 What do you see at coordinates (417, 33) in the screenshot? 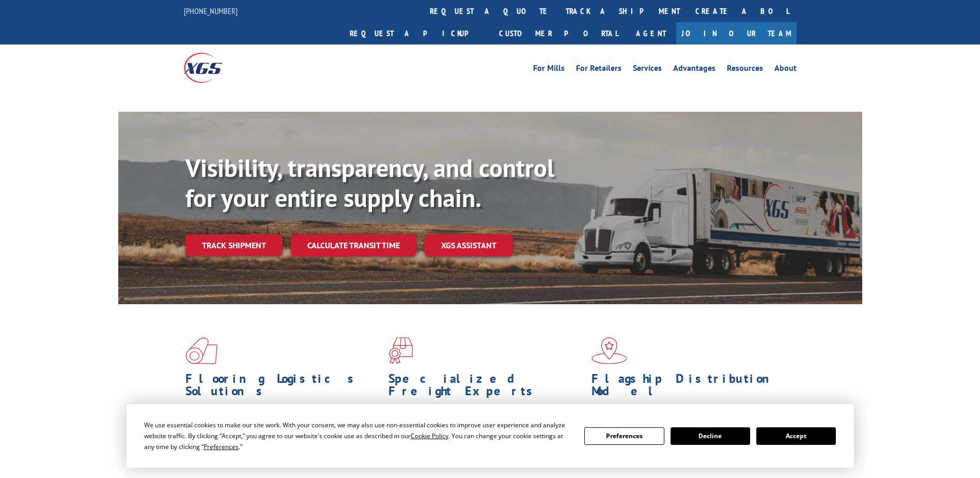
I see `a: Request a pickup` at bounding box center [417, 33].